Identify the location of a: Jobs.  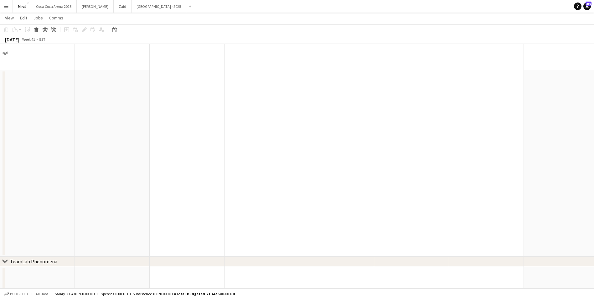
(38, 18).